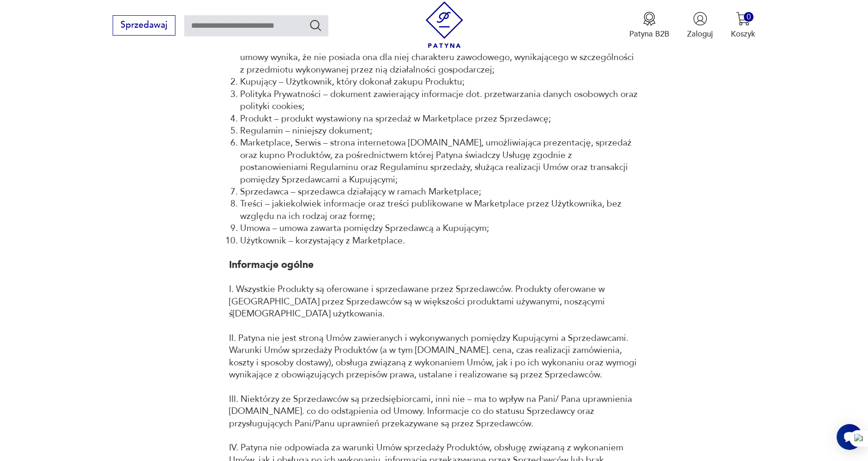 This screenshot has width=868, height=461. Describe the element at coordinates (649, 26) in the screenshot. I see `a: Ikona medaluPatyna B2B` at that location.